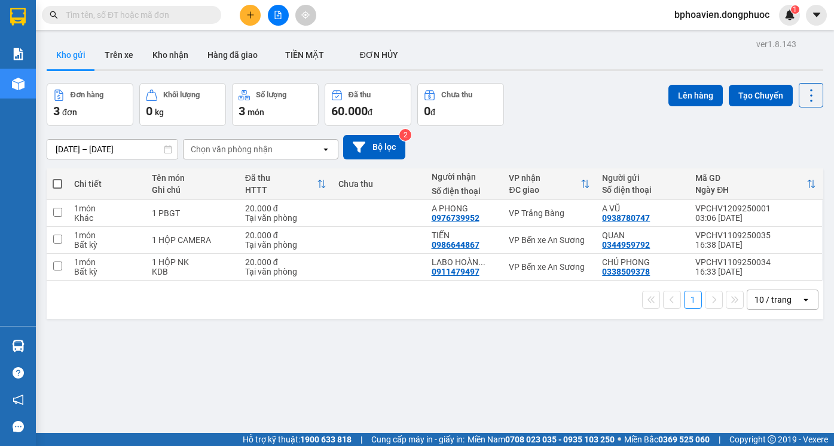  What do you see at coordinates (192, 262) in the screenshot?
I see `div: 1 HỘP NK` at bounding box center [192, 262].